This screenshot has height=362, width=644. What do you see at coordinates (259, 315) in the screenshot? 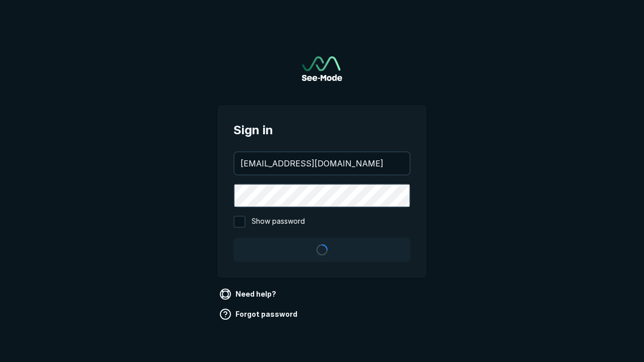
I see `a: Forgot password` at bounding box center [259, 315].